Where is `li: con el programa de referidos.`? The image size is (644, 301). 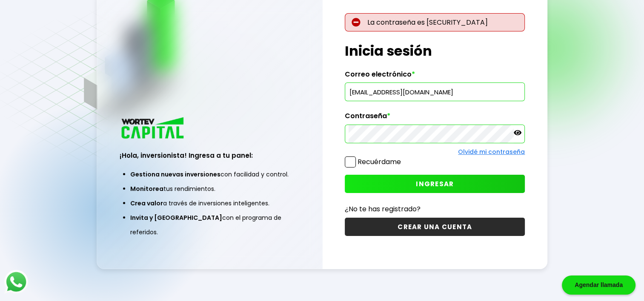 li: con el programa de referidos. is located at coordinates (209, 225).